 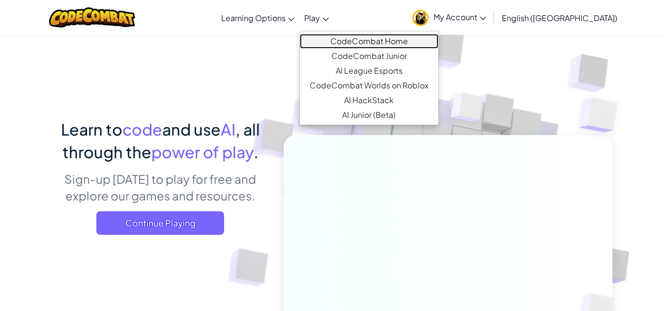 What do you see at coordinates (191, 129) in the screenshot?
I see `span: and use` at bounding box center [191, 129].